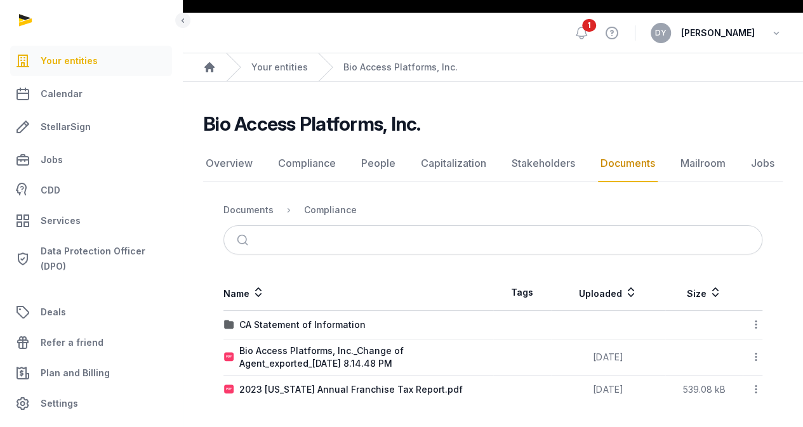 The width and height of the screenshot is (803, 427). What do you see at coordinates (330, 210) in the screenshot?
I see `div: Compliance` at bounding box center [330, 210].